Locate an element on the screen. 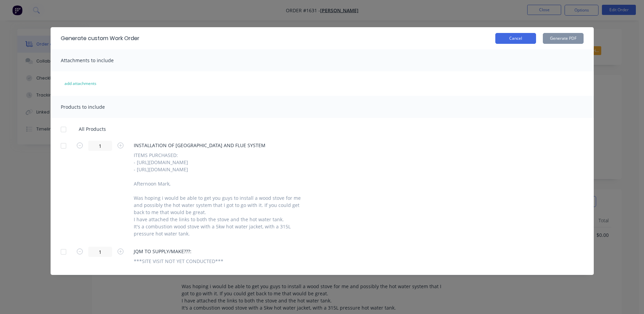 The width and height of the screenshot is (644, 314). span: Attachments to include is located at coordinates (87, 60).